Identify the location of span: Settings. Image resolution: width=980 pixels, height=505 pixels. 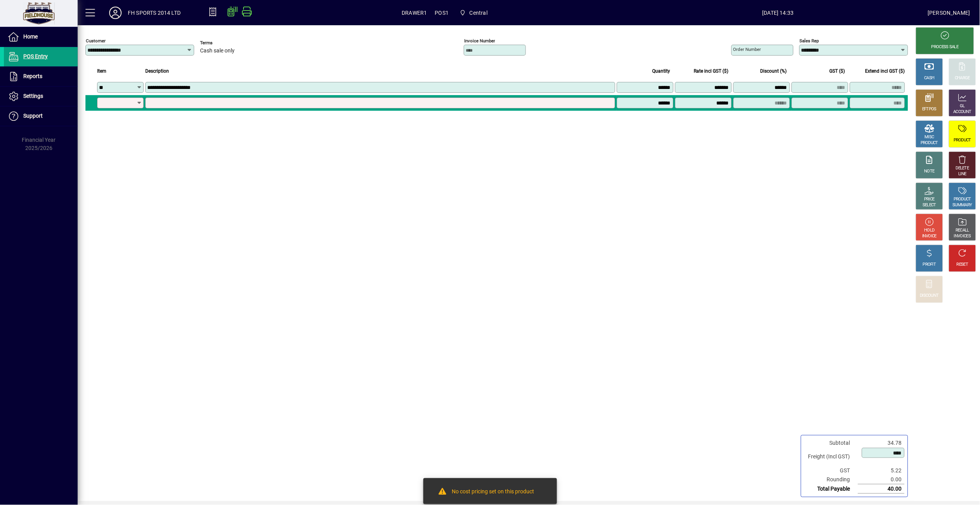
(33, 96).